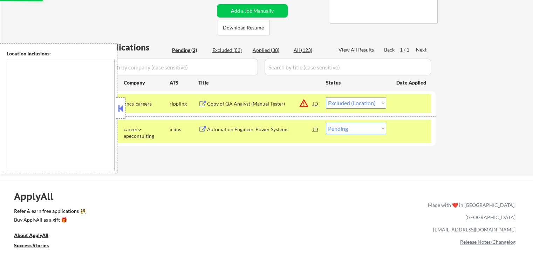 The image size is (533, 256). What do you see at coordinates (36, 246) in the screenshot?
I see `a: Success Stories` at bounding box center [36, 246].